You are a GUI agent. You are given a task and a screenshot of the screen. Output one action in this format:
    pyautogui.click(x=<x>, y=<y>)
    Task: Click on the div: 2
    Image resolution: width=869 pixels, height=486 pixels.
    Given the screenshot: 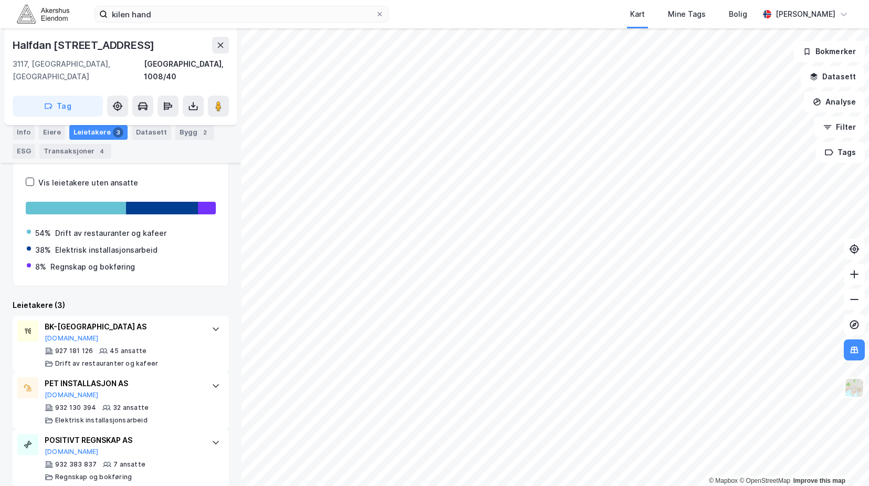 What is the action you would take?
    pyautogui.click(x=205, y=132)
    